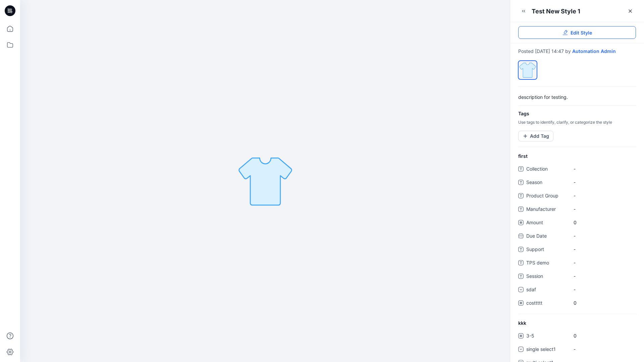 Image resolution: width=644 pixels, height=362 pixels. I want to click on span: Support, so click(547, 250).